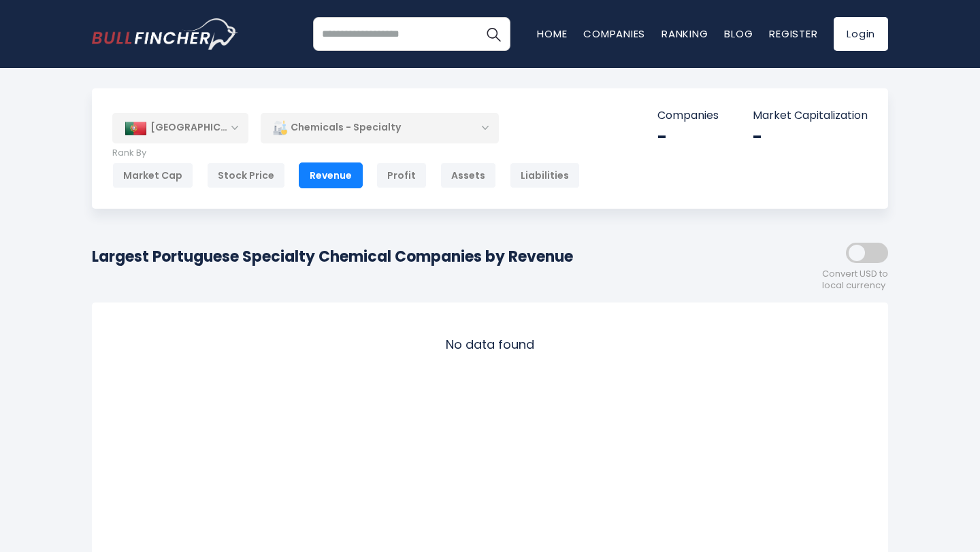 The image size is (980, 552). What do you see at coordinates (245, 175) in the screenshot?
I see `div: Stock Price` at bounding box center [245, 175].